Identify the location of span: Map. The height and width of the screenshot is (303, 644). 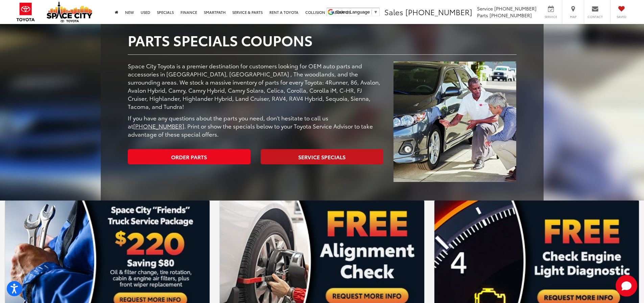
(573, 16).